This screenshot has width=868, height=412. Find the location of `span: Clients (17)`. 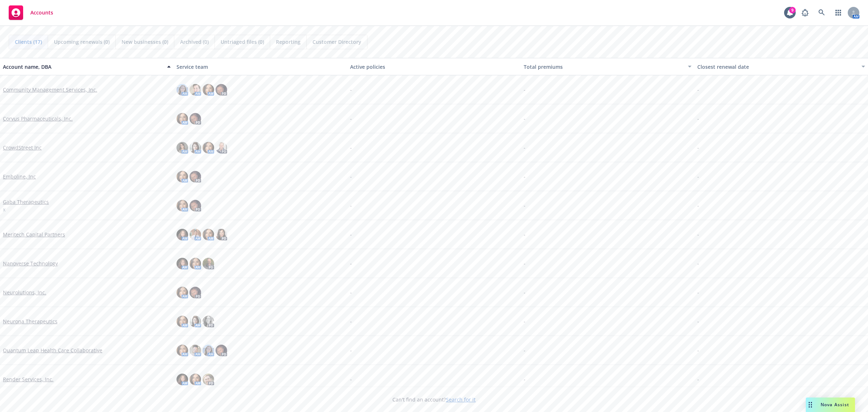

span: Clients (17) is located at coordinates (28, 41).